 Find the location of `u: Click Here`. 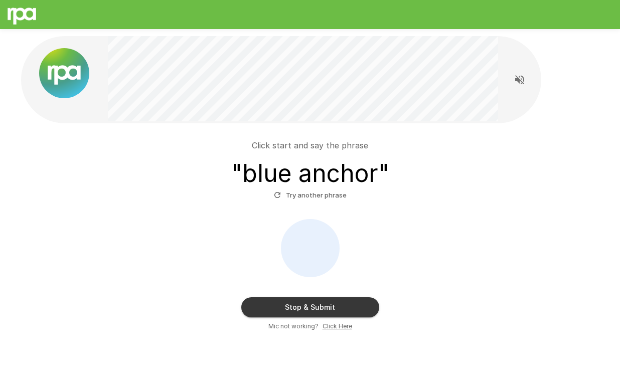

u: Click Here is located at coordinates (337, 326).